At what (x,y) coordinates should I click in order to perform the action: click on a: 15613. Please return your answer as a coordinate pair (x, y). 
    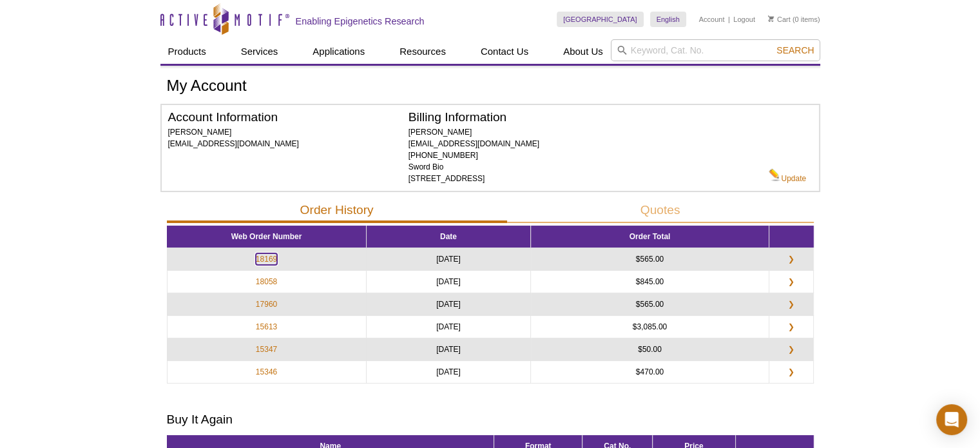
    Looking at the image, I should click on (266, 327).